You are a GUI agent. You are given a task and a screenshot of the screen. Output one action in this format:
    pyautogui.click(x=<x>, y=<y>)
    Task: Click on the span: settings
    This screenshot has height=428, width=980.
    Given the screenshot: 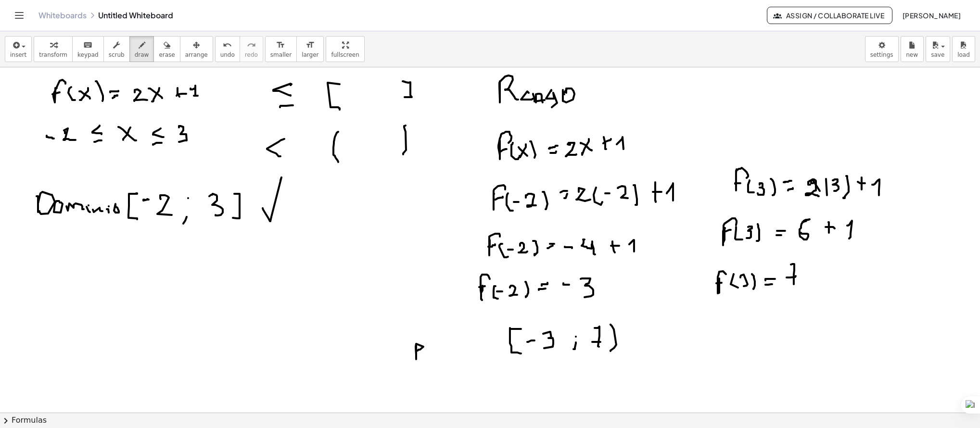 What is the action you would take?
    pyautogui.click(x=882, y=55)
    